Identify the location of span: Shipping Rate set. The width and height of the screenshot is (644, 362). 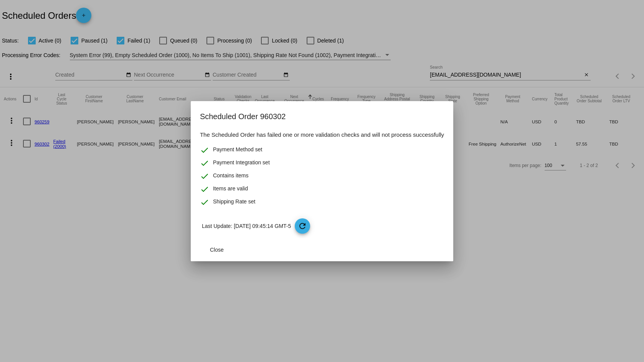
(234, 202).